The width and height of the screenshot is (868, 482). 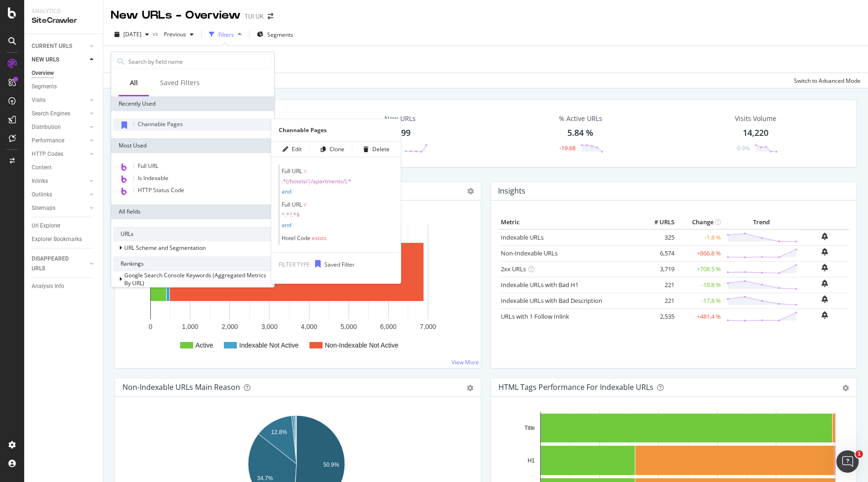 I want to click on div: arrow-right-arrow-left, so click(x=270, y=16).